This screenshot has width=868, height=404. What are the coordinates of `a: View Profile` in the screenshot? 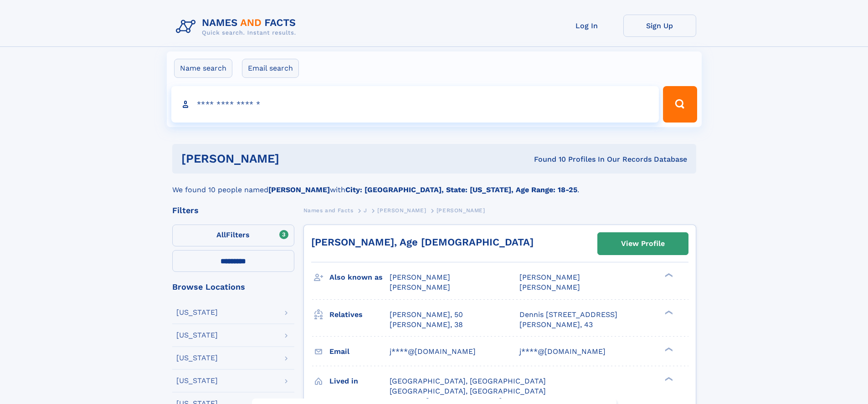 It's located at (643, 244).